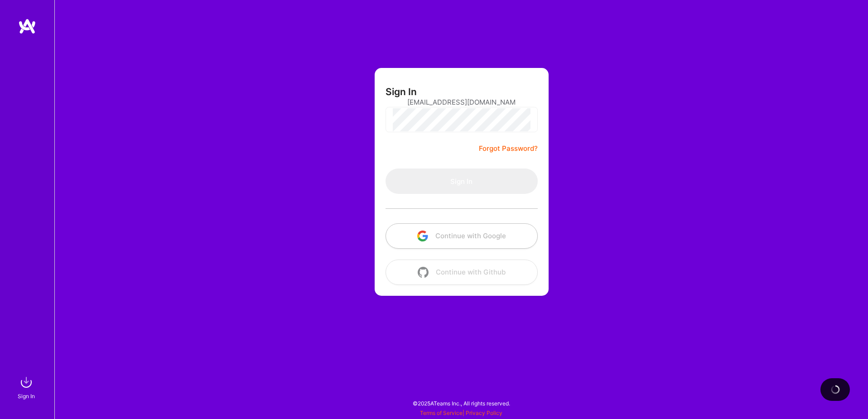 Image resolution: width=868 pixels, height=419 pixels. I want to click on img: sign in, so click(26, 382).